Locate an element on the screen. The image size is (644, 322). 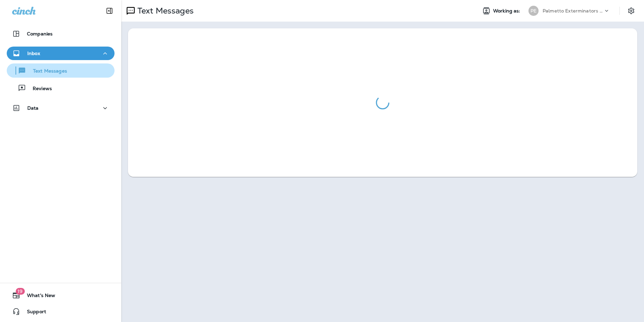
p: Companies is located at coordinates (40, 34).